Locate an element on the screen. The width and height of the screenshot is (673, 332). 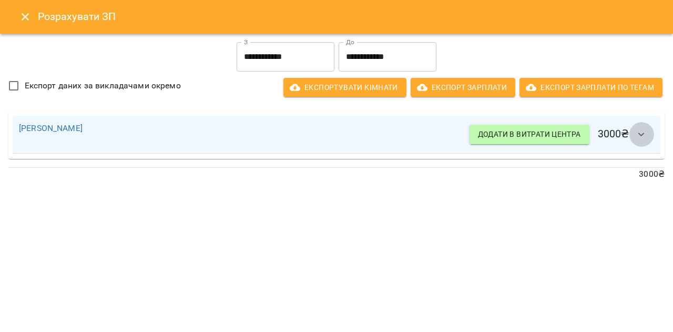
button: Експорт Зарплати по тегам is located at coordinates (591, 87).